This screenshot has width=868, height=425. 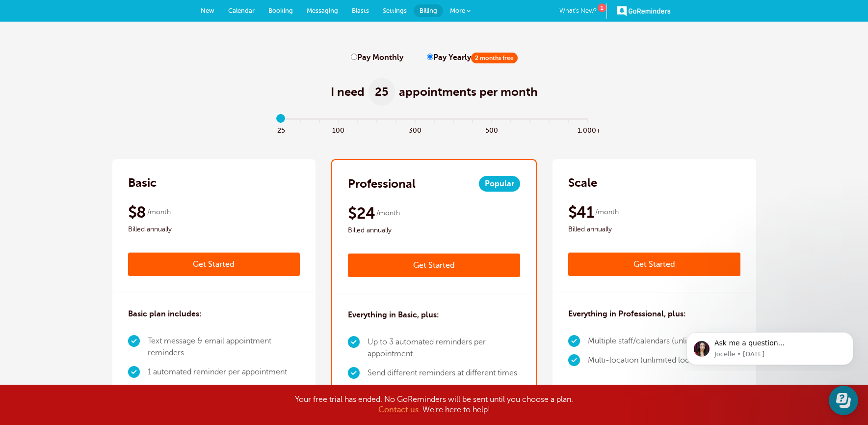 What do you see at coordinates (281, 10) in the screenshot?
I see `span: Booking` at bounding box center [281, 10].